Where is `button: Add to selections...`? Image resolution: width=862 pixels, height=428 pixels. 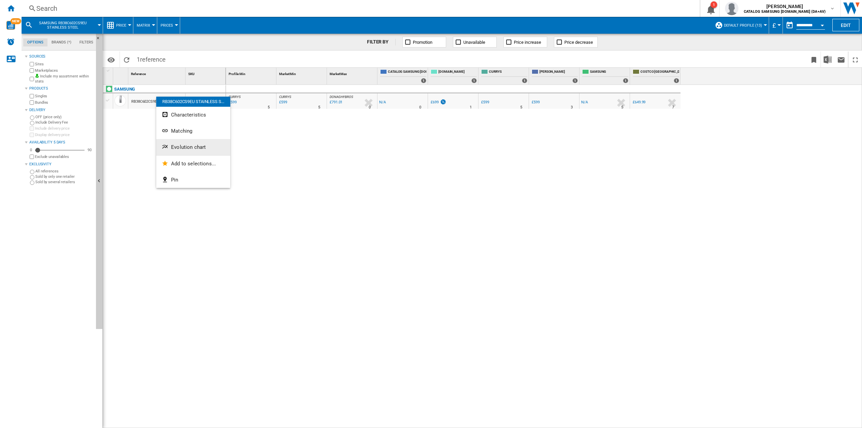
button: Add to selections... is located at coordinates (193, 164).